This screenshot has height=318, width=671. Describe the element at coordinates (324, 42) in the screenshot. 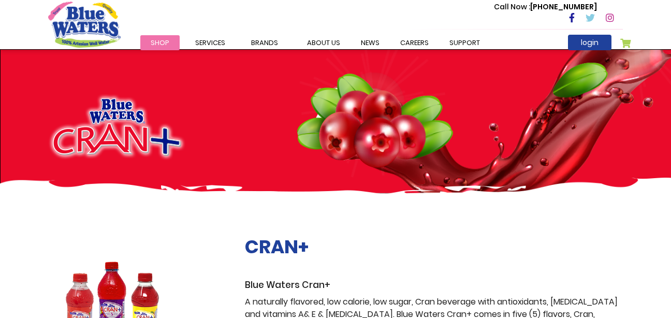

I see `a: about us` at that location.